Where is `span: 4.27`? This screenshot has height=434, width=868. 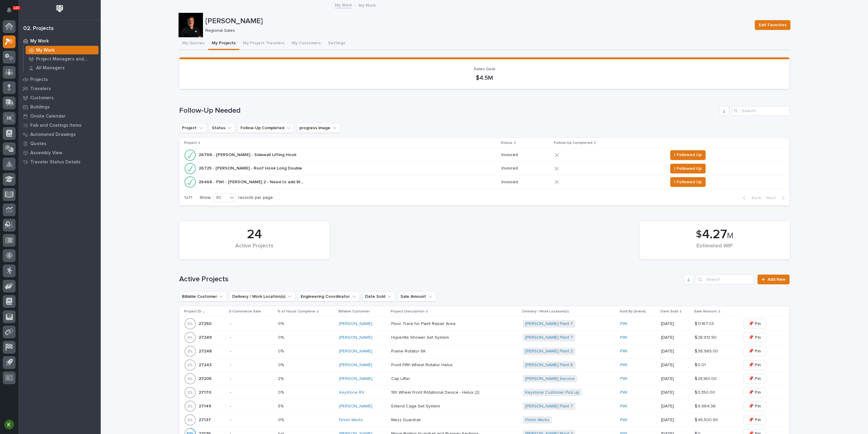
span: 4.27 is located at coordinates (714, 235).